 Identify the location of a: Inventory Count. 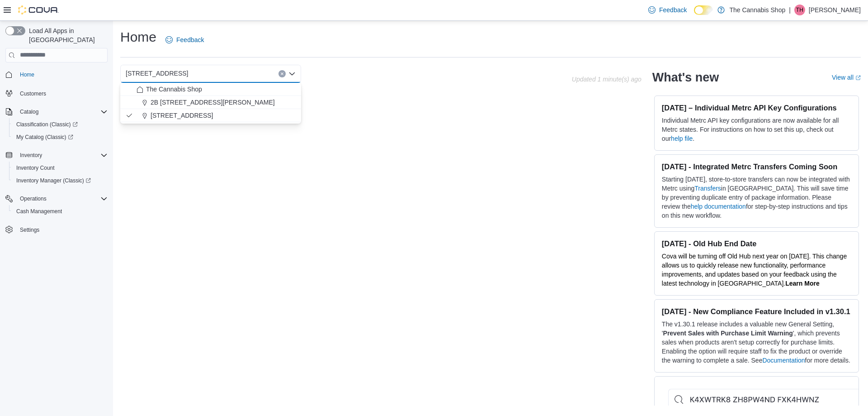
(35, 168).